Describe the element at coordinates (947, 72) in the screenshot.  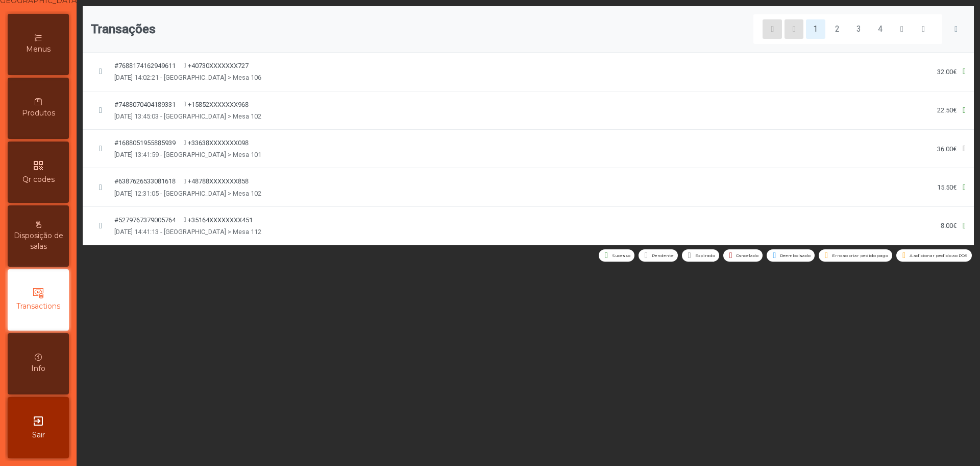
I see `div: 32.00€` at that location.